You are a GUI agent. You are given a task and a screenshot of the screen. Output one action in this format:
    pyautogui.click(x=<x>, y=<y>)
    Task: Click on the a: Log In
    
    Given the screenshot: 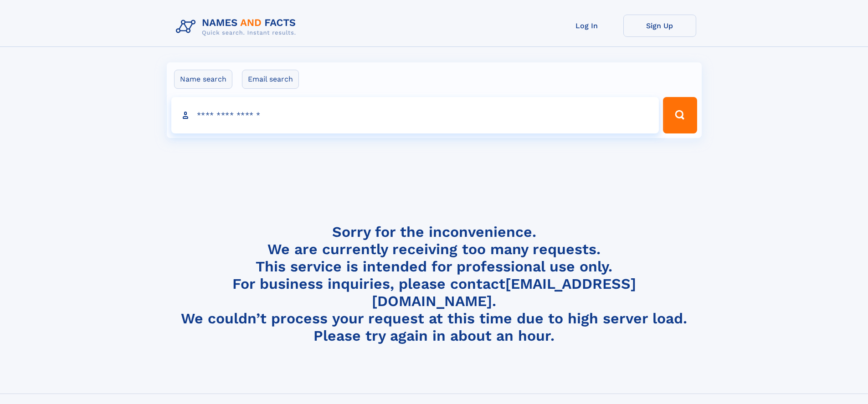 What is the action you would take?
    pyautogui.click(x=587, y=26)
    